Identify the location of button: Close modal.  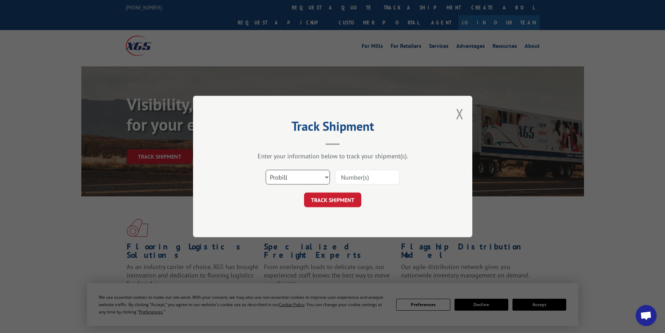
(460, 113).